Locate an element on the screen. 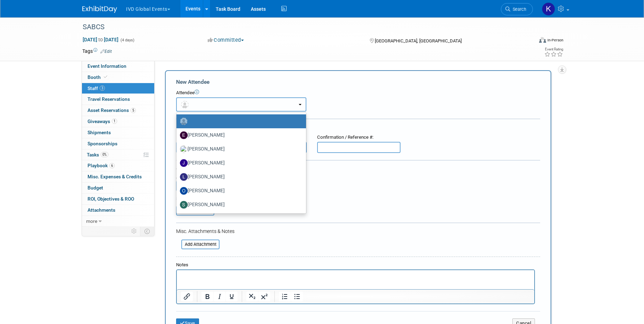 This screenshot has width=644, height=324. a: Search is located at coordinates (517, 9).